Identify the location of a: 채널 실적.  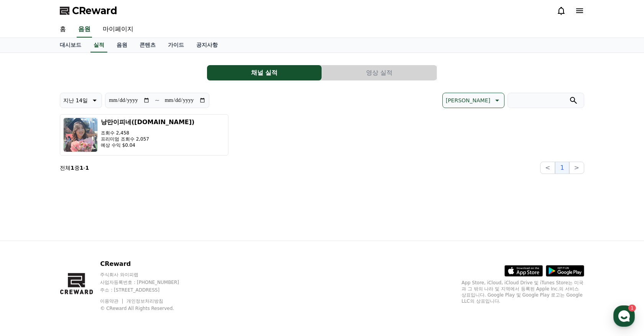
(264, 73).